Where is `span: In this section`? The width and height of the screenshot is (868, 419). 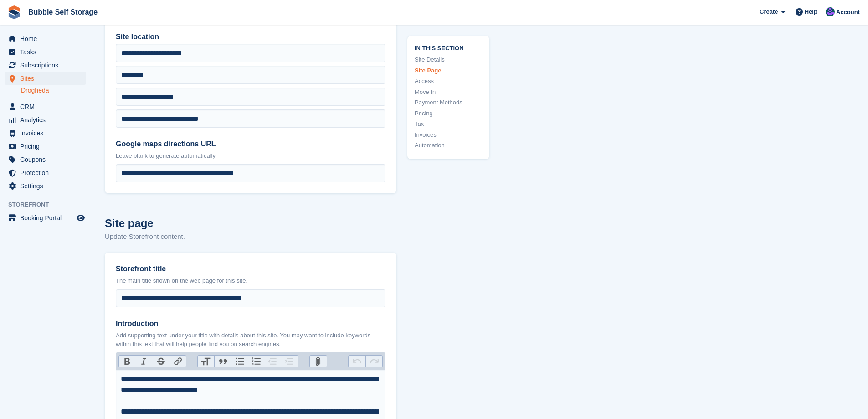 span: In this section is located at coordinates (448, 47).